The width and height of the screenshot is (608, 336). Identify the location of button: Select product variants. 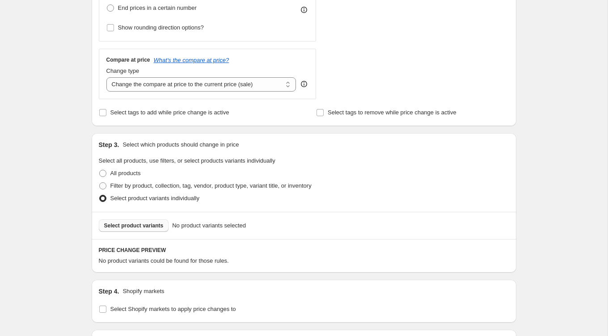
(134, 226).